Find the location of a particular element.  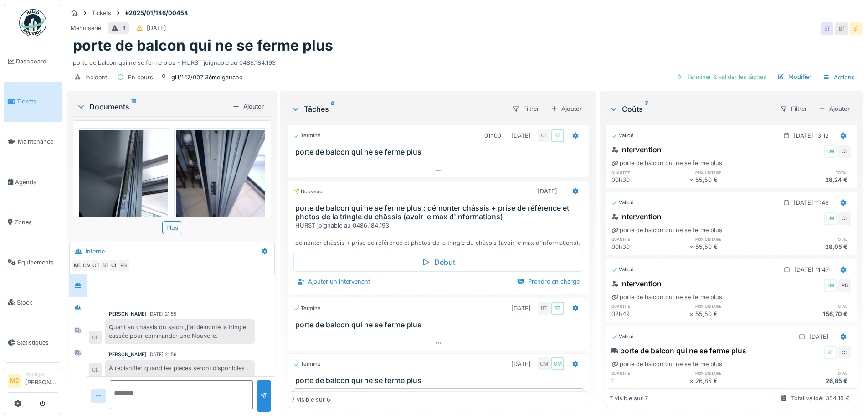

div: En cours is located at coordinates (140, 77).